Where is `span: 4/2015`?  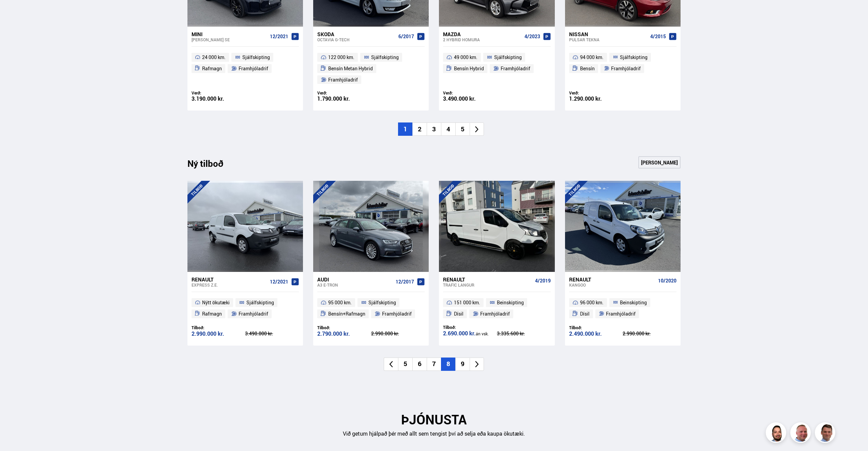 span: 4/2015 is located at coordinates (658, 37).